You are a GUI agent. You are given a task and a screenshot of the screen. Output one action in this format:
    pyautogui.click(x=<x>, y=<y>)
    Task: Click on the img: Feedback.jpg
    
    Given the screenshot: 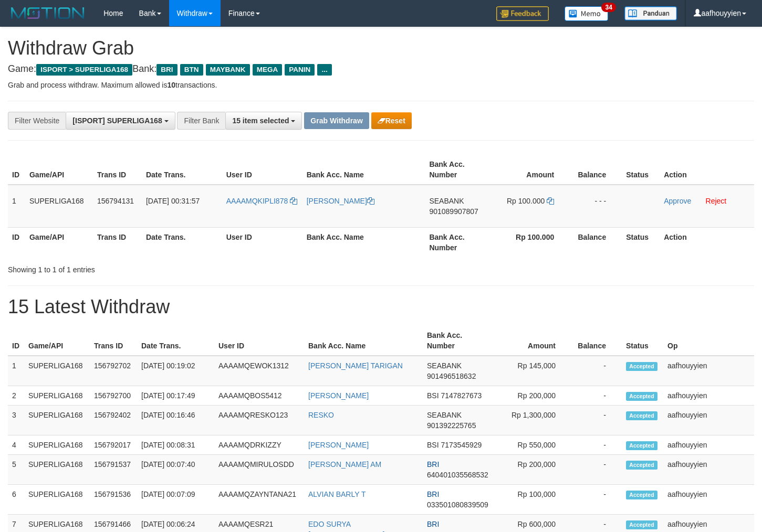 What is the action you would take?
    pyautogui.click(x=523, y=14)
    